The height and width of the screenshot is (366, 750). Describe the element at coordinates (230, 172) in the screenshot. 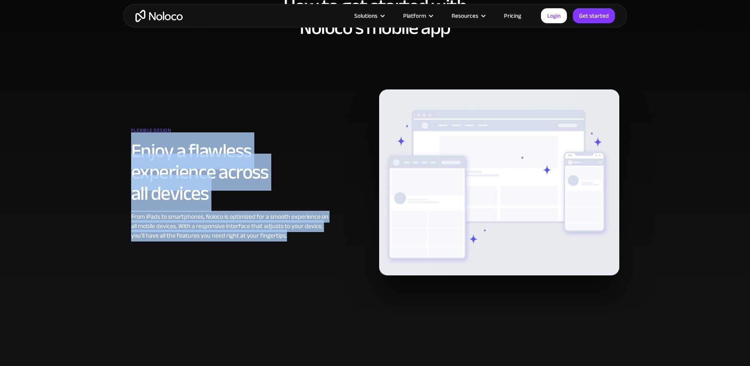

I see `h2: Enjoy a flawless experience across all devices` at that location.